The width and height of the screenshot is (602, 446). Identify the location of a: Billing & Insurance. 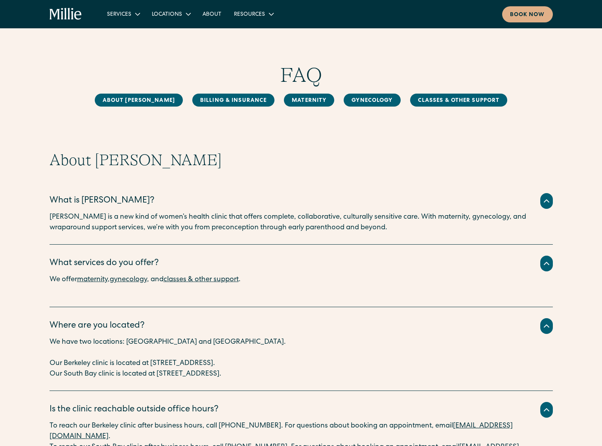
(233, 100).